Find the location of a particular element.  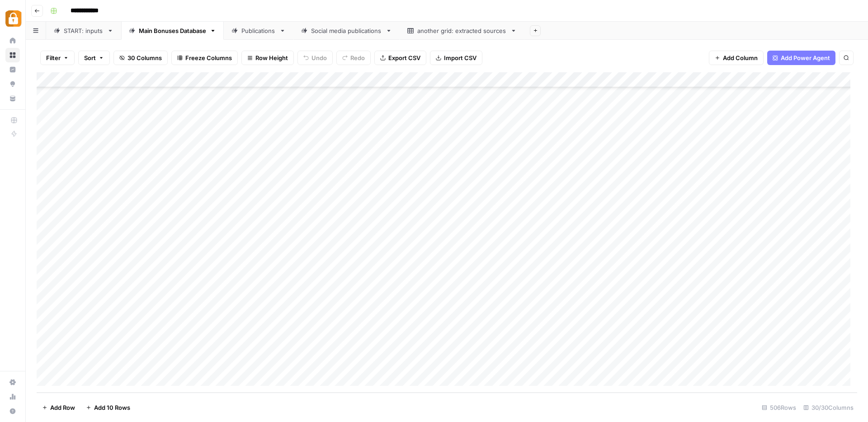

span: Export CSV is located at coordinates (404, 58).